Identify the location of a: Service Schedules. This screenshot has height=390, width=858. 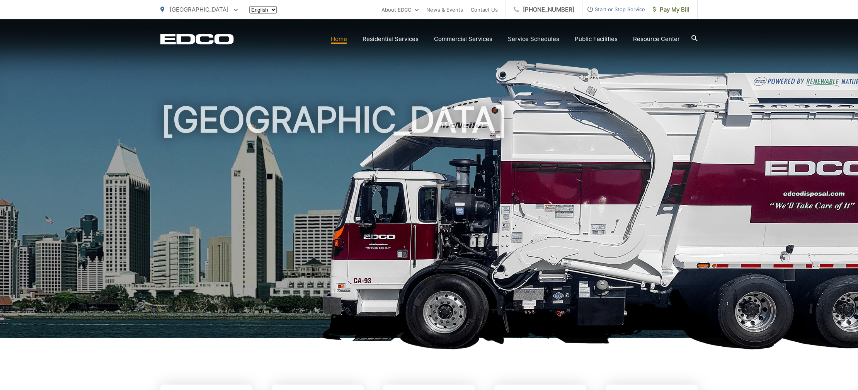
(533, 39).